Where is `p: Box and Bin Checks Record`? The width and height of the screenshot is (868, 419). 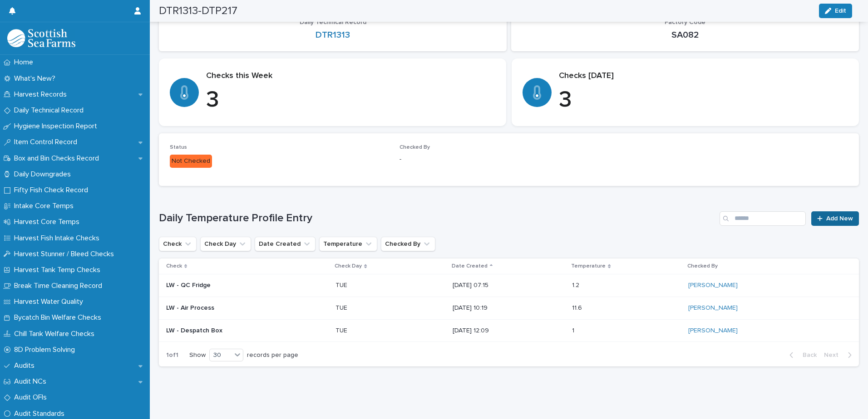
p: Box and Bin Checks Record is located at coordinates (58, 158).